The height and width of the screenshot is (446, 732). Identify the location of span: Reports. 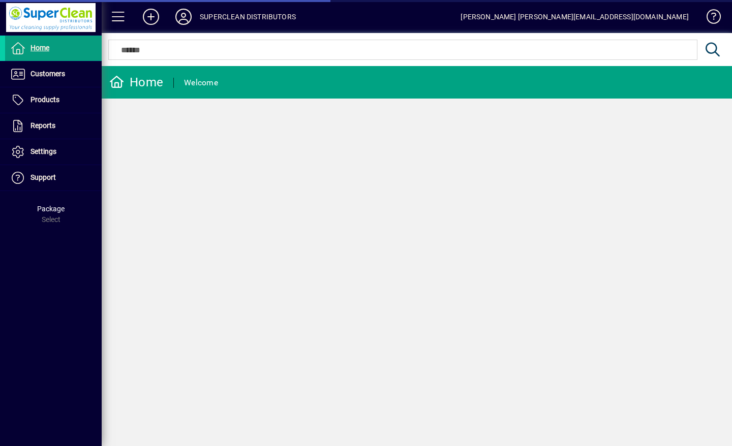
(43, 126).